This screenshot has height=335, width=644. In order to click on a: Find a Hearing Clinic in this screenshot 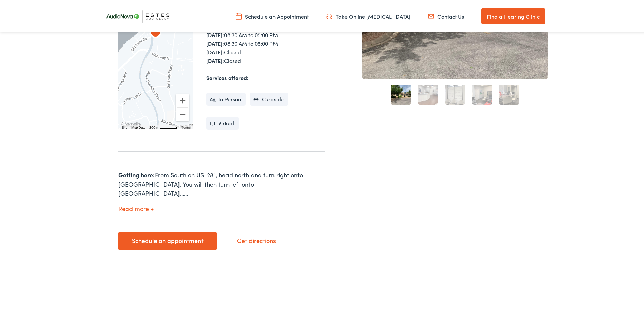, I will do `click(514, 15)`.